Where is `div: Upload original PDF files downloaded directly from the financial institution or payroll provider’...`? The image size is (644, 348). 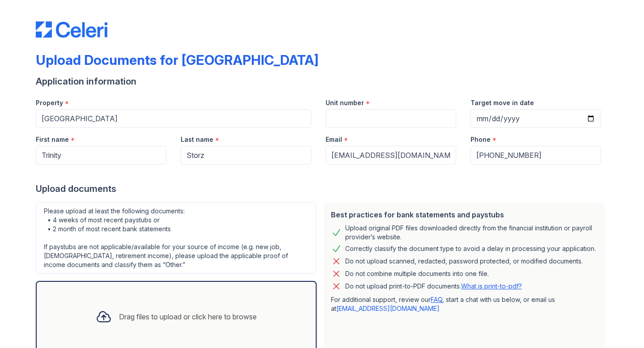 div: Upload original PDF files downloaded directly from the financial institution or payroll provider’... is located at coordinates (471, 233).